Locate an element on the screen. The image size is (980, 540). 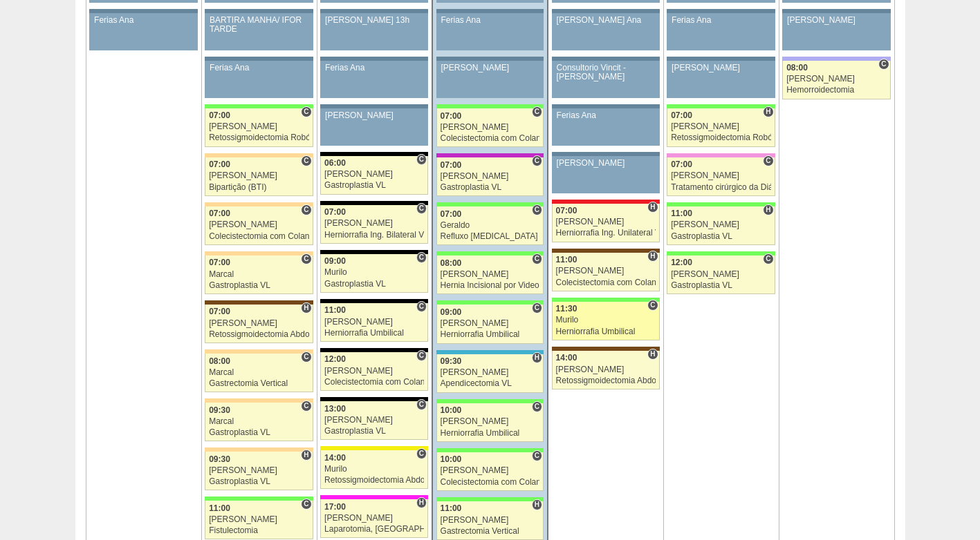
a: C 08:00 Marcal Gastrectomia Vertical is located at coordinates (259, 374).